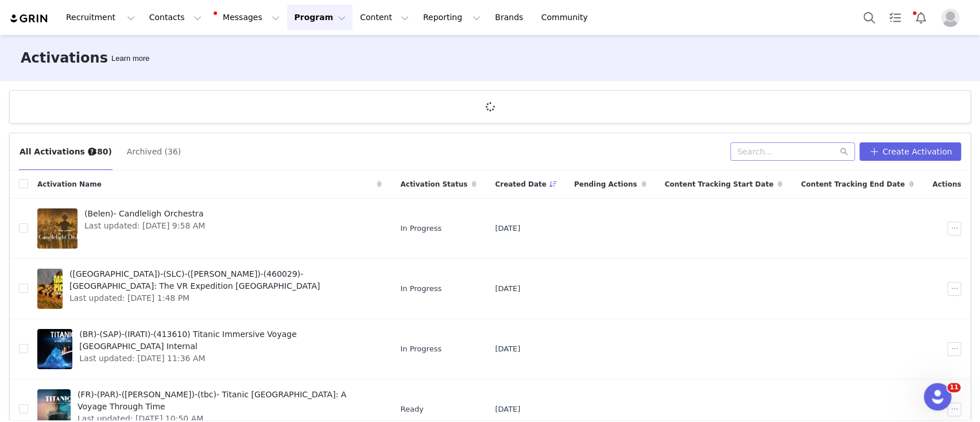 Image resolution: width=980 pixels, height=422 pixels. What do you see at coordinates (145, 213) in the screenshot?
I see `span: (Belen)- Candleligh Orchestra` at bounding box center [145, 213].